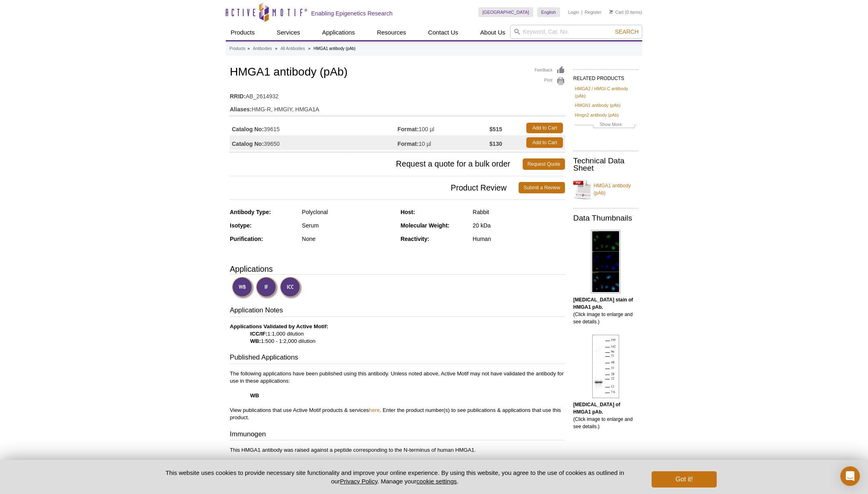  What do you see at coordinates (279, 326) in the screenshot?
I see `b: Applications Validated by Active Motif:` at bounding box center [279, 326].